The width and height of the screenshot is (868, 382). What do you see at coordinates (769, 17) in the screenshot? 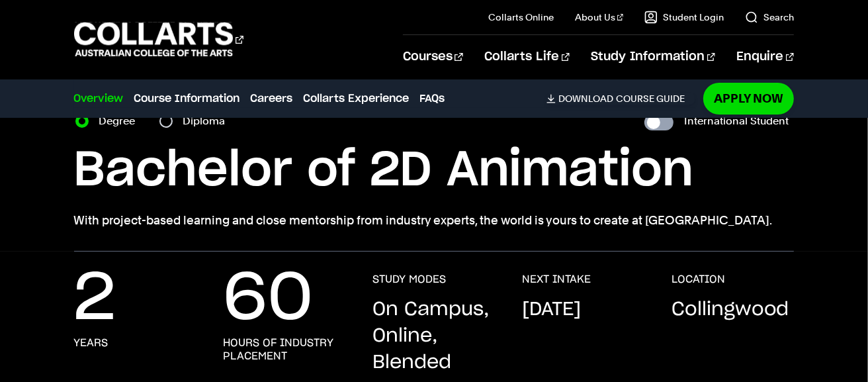
I see `a: Search` at bounding box center [769, 17].